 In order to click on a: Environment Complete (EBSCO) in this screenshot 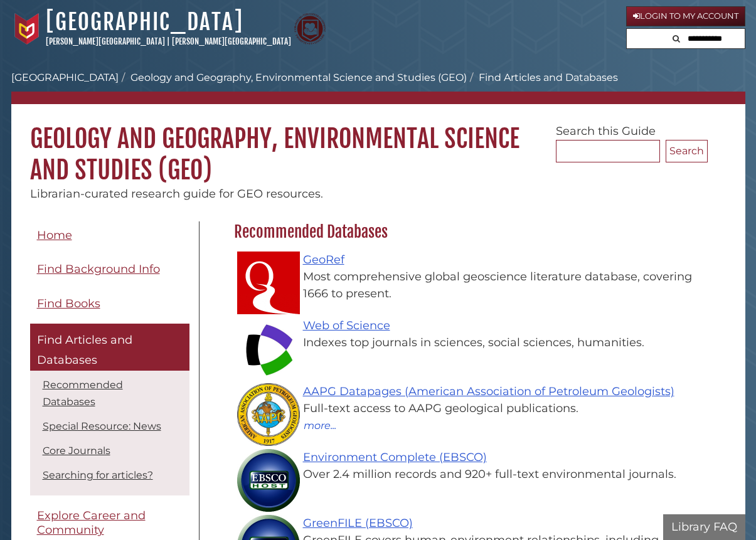, I will do `click(394, 457)`.